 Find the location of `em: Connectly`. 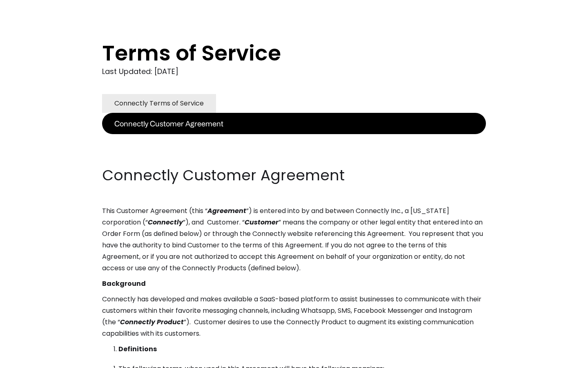

em: Connectly is located at coordinates (165, 222).